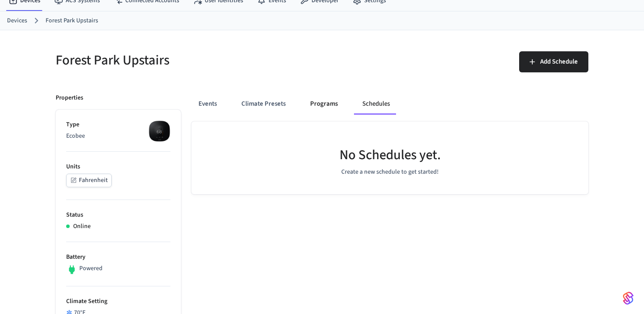 Image resolution: width=644 pixels, height=314 pixels. What do you see at coordinates (17, 20) in the screenshot?
I see `a: Devices` at bounding box center [17, 20].